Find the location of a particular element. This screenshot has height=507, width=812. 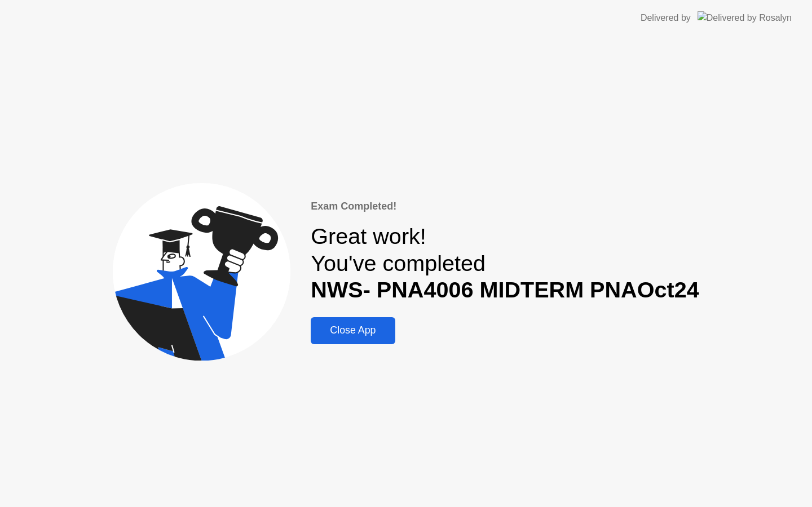

img: Delivered by Rosalyn is located at coordinates (744, 17).